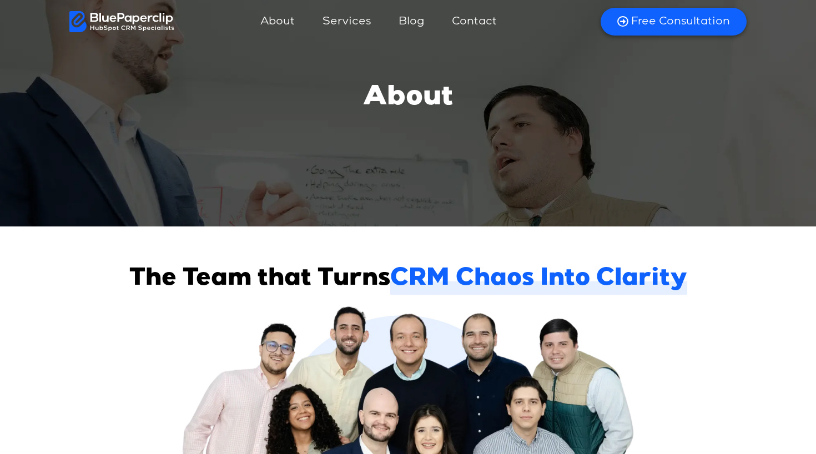 Image resolution: width=816 pixels, height=454 pixels. I want to click on h2: The Team that Turns, so click(408, 280).